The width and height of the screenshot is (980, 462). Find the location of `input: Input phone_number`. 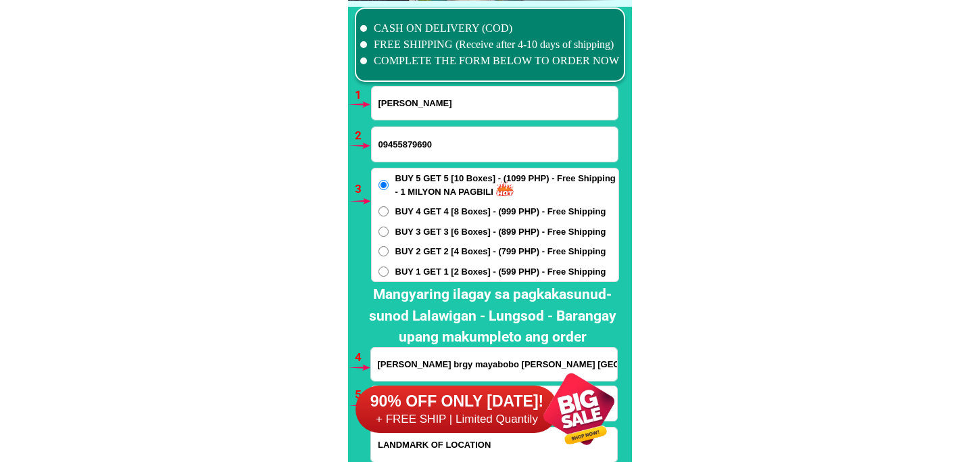

input: Input phone_number is located at coordinates (495, 144).